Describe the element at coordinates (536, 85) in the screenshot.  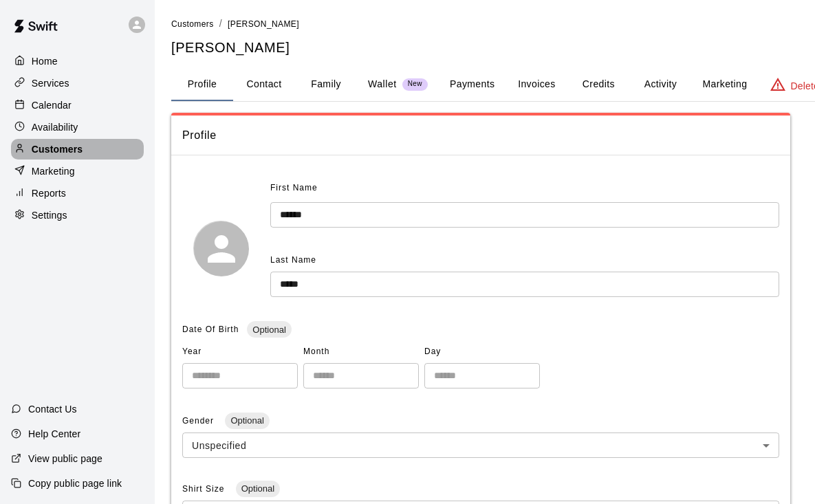
I see `button: Invoices` at that location.